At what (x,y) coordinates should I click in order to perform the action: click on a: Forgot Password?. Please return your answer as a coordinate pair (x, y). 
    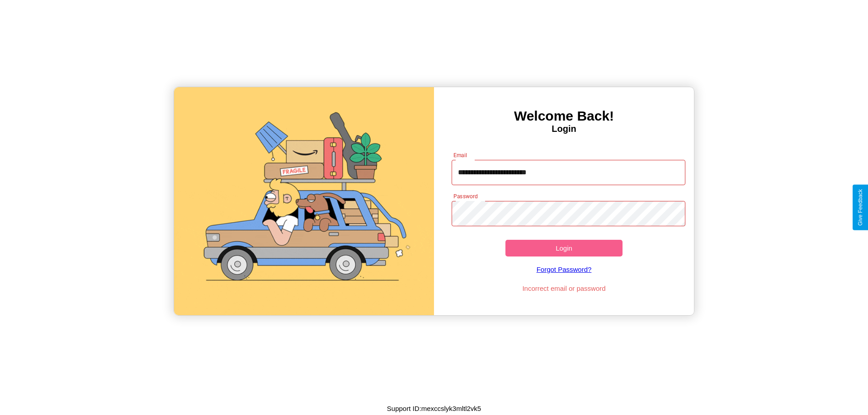
    Looking at the image, I should click on (564, 269).